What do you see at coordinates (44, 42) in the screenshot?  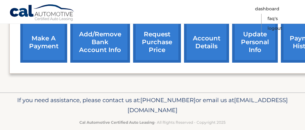 I see `a: make a payment` at bounding box center [44, 42].